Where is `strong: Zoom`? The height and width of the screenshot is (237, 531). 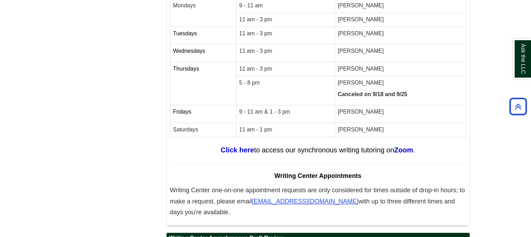
strong: Zoom is located at coordinates (404, 150).